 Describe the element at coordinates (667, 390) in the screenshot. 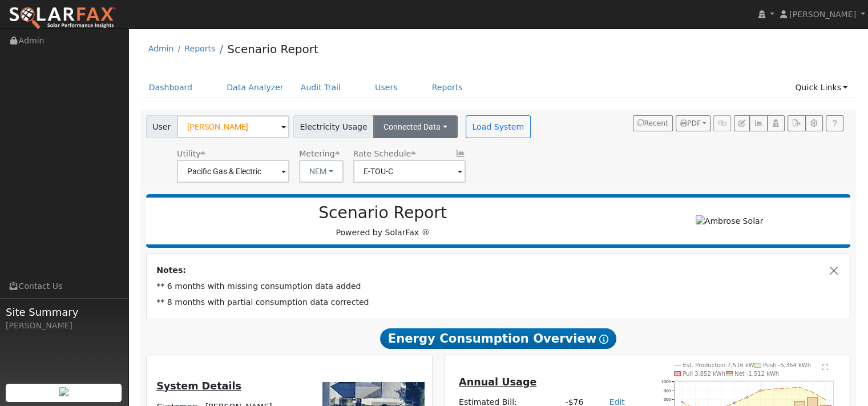

I see `text: 800` at that location.